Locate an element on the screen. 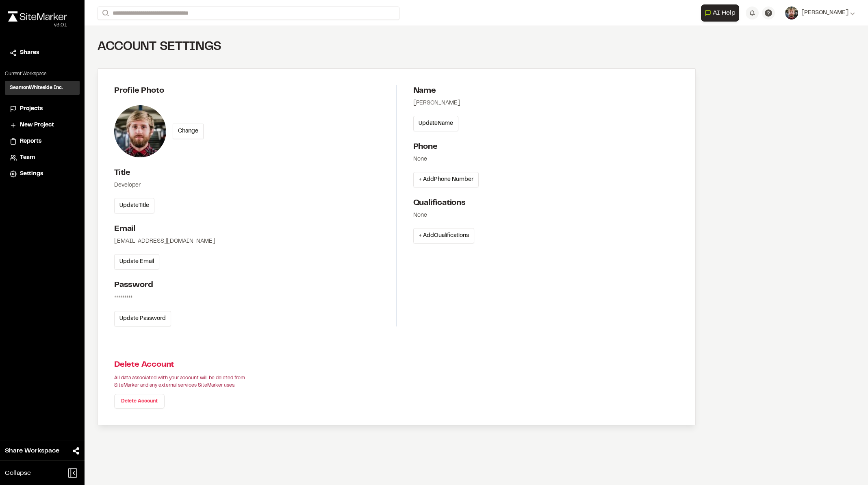 The height and width of the screenshot is (485, 868). button: Update Password is located at coordinates (142, 319).